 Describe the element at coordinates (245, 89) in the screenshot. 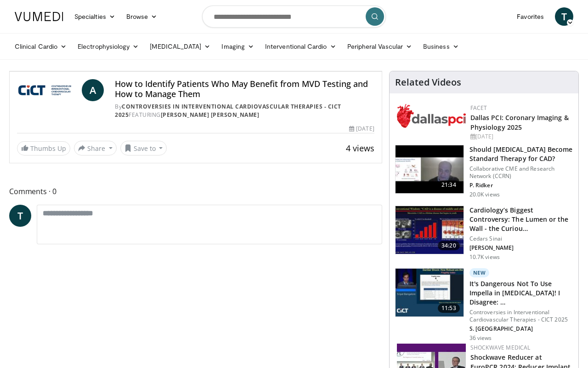

I see `h4: How to Identify Patients Who May Benefit from MVD Testing and How to Manage Them` at that location.